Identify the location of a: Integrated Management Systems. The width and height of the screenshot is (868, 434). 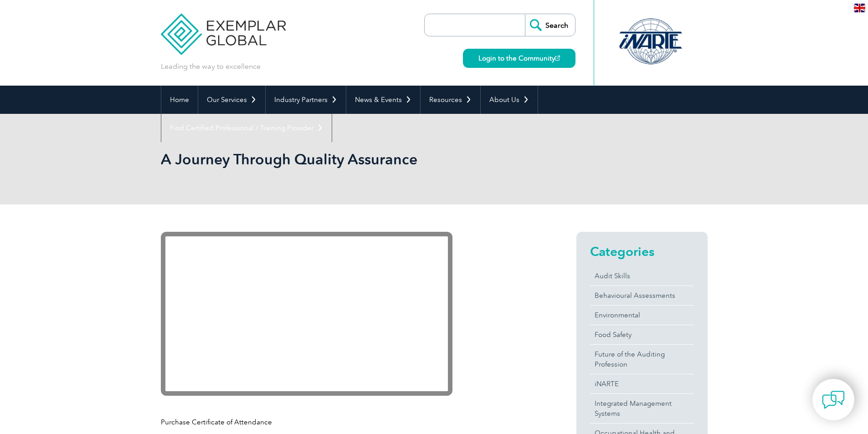
(642, 409).